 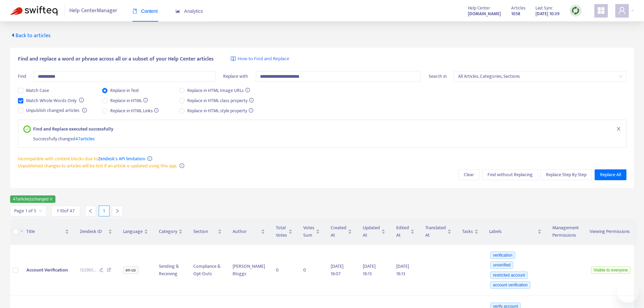 What do you see at coordinates (96, 231) in the screenshot?
I see `th: Zendesk ID` at bounding box center [96, 231].